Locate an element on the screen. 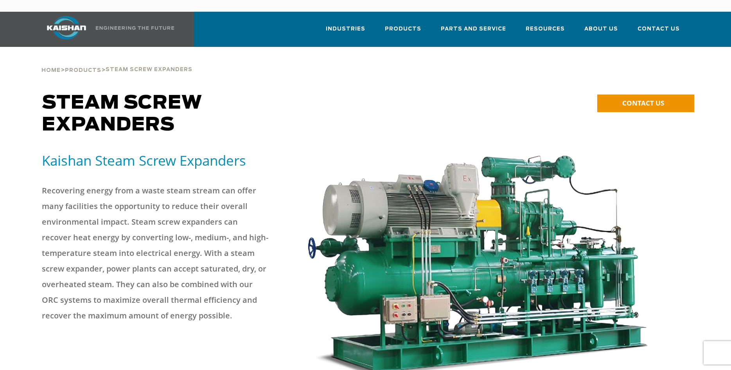 This screenshot has height=370, width=731. img: Engineering the future is located at coordinates (135, 28).